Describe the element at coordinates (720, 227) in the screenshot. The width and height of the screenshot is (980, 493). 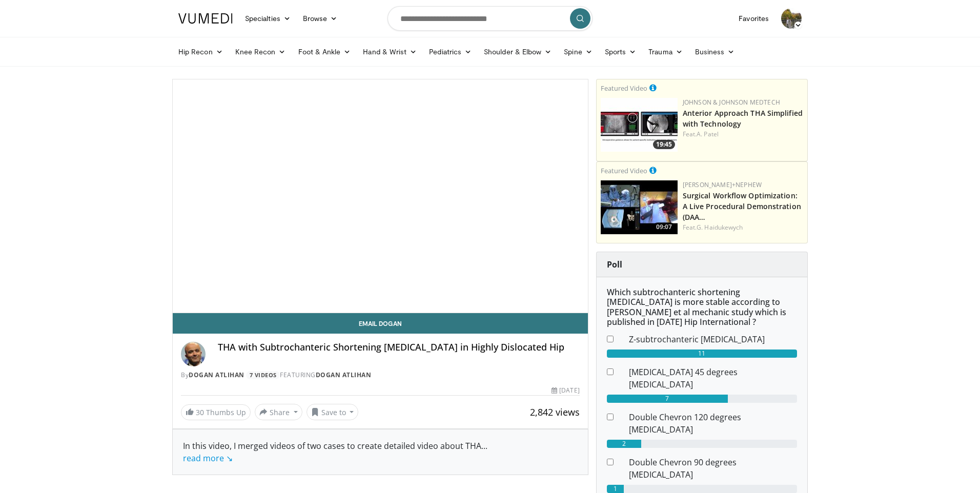
I see `a: G. Haidukewych` at that location.